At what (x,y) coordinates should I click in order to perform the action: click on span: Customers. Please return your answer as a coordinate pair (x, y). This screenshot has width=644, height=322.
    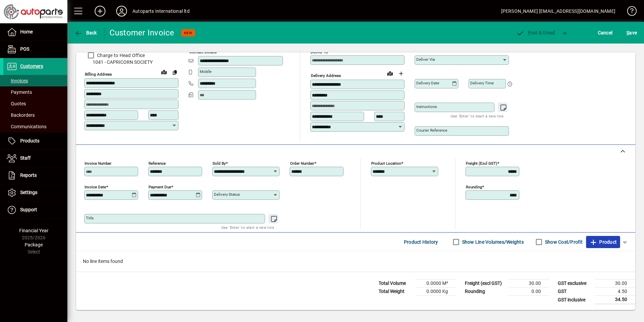
    Looking at the image, I should click on (32, 66).